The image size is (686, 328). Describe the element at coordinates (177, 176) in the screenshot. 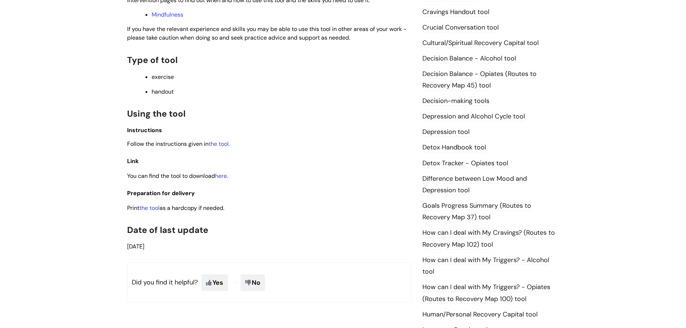

I see `span: You can find the tool to download .` at that location.